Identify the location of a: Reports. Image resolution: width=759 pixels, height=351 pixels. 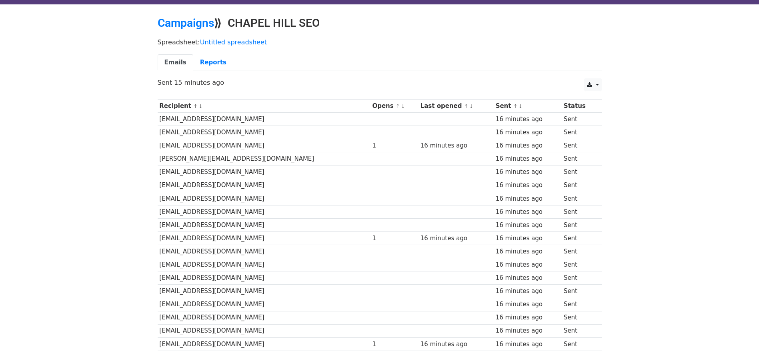
(213, 62).